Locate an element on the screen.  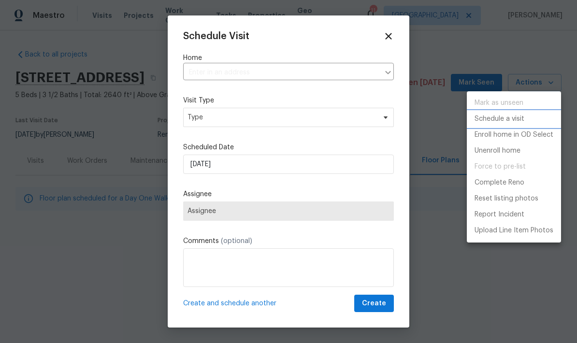
p: Upload Line Item Photos is located at coordinates (514, 231).